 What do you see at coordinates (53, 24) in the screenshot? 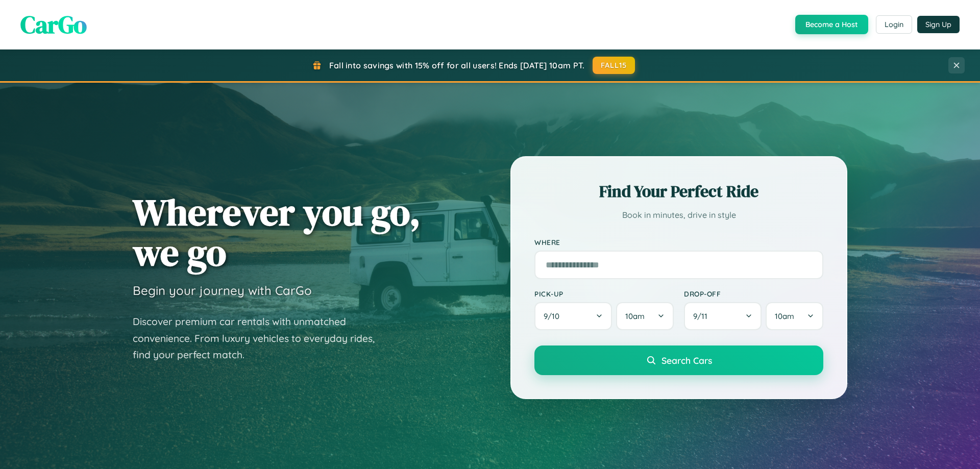
I see `span: CarGo` at bounding box center [53, 24].